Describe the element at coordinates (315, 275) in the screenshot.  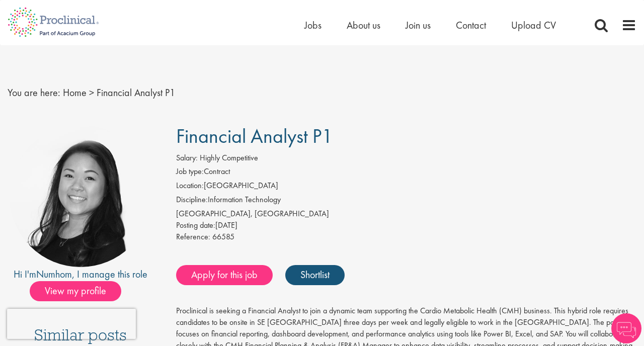
I see `a: Shortlist` at that location.